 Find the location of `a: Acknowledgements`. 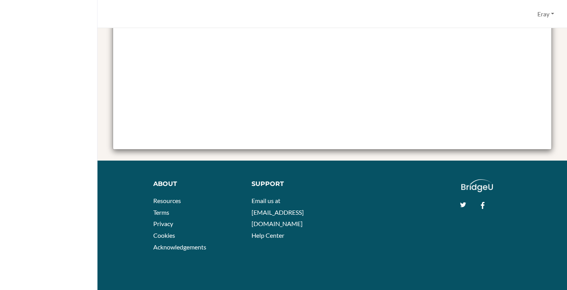

a: Acknowledgements is located at coordinates (180, 247).